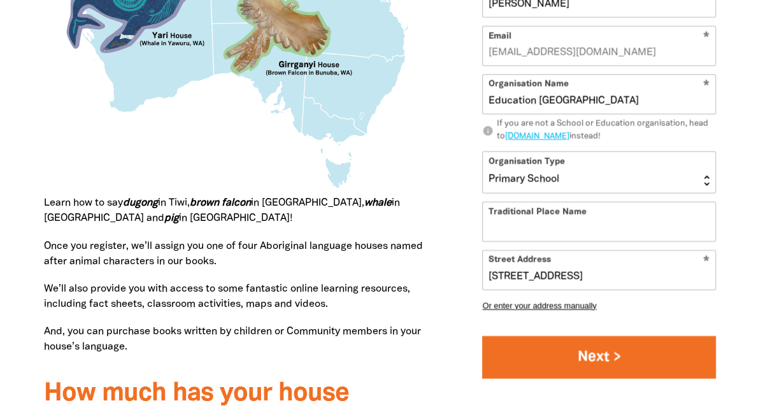 This screenshot has width=775, height=410. Describe the element at coordinates (236, 254) in the screenshot. I see `p: Once you register, we’ll assign you one of four Aboriginal language houses named after animal cha...` at that location.